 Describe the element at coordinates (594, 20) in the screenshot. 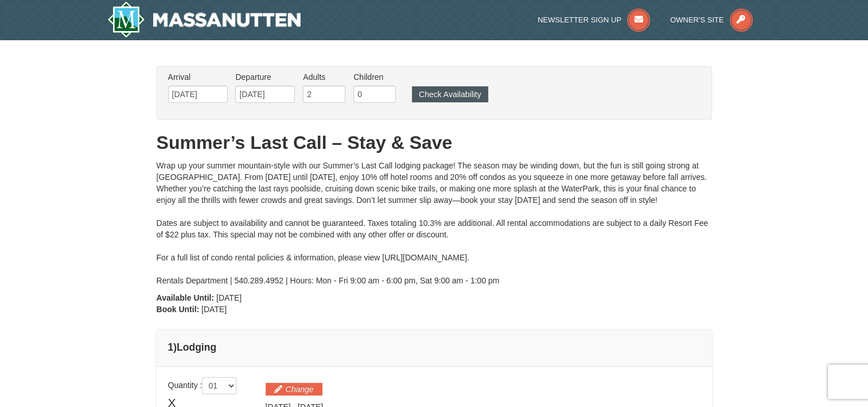

I see `a: Newsletter Sign Up` at that location.